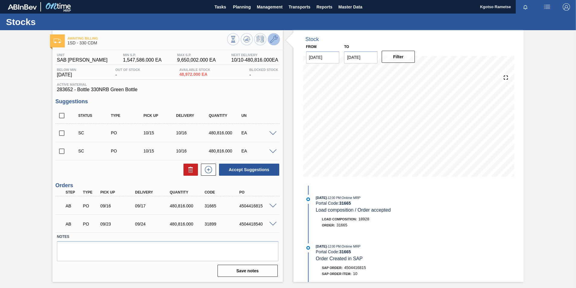 The height and width of the screenshot is (288, 576). What do you see at coordinates (195, 74) in the screenshot?
I see `span: 48,972.000 EA` at bounding box center [195, 74].